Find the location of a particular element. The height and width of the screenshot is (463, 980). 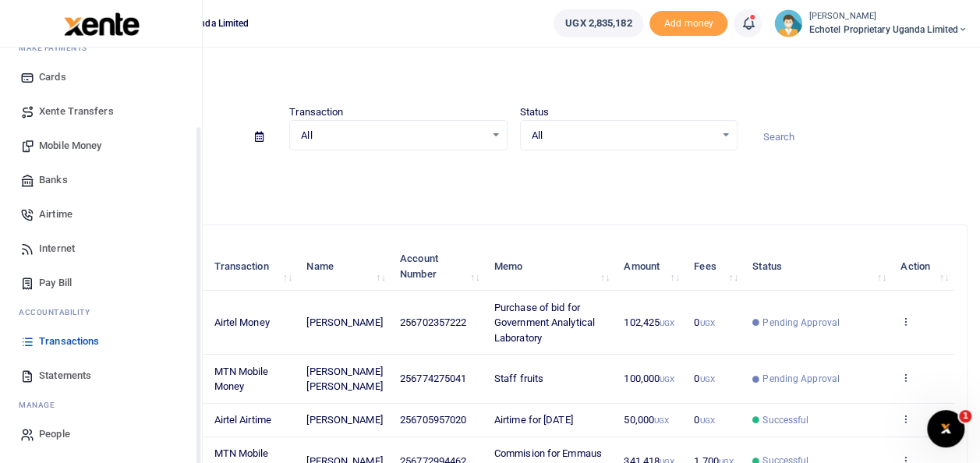

span: ake Payments is located at coordinates (57, 47).